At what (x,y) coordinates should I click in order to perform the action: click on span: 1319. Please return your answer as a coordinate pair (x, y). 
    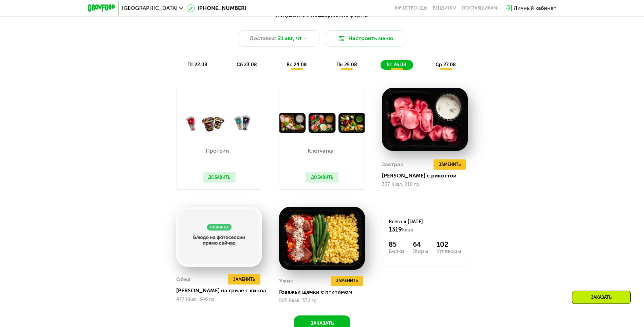
    Looking at the image, I should click on (395, 229).